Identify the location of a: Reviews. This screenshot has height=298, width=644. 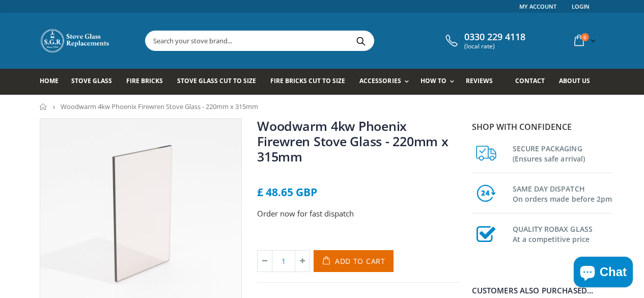
(483, 81).